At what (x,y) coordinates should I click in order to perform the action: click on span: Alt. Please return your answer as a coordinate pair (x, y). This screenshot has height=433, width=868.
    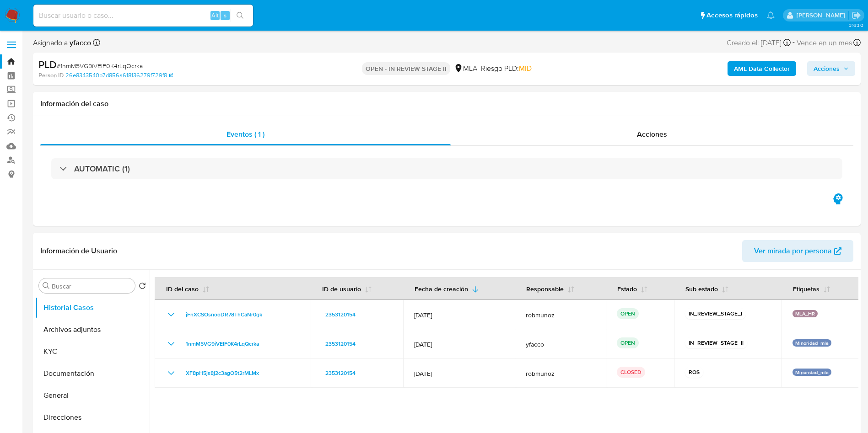
    Looking at the image, I should click on (215, 15).